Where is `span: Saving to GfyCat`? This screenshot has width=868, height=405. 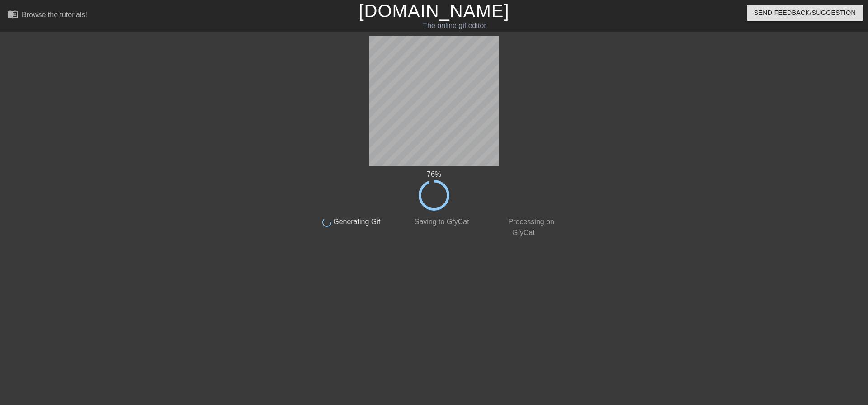
span: Saving to GfyCat is located at coordinates (441, 221).